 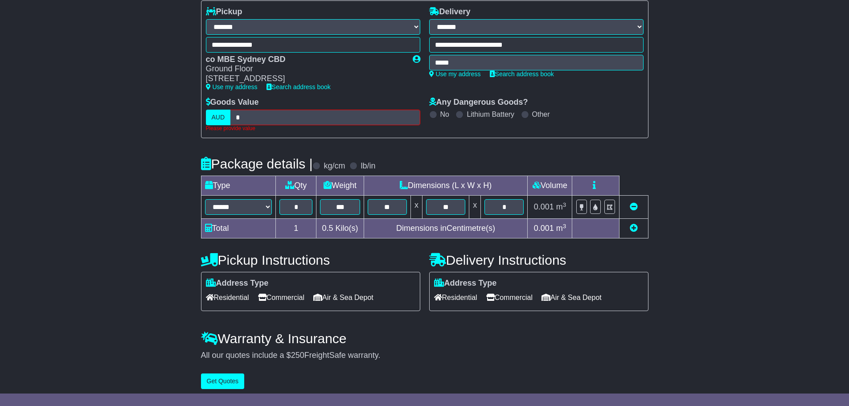 What do you see at coordinates (425, 356) in the screenshot?
I see `div: All our quotes include a $ FreightSafe warranty.` at bounding box center [425, 356].